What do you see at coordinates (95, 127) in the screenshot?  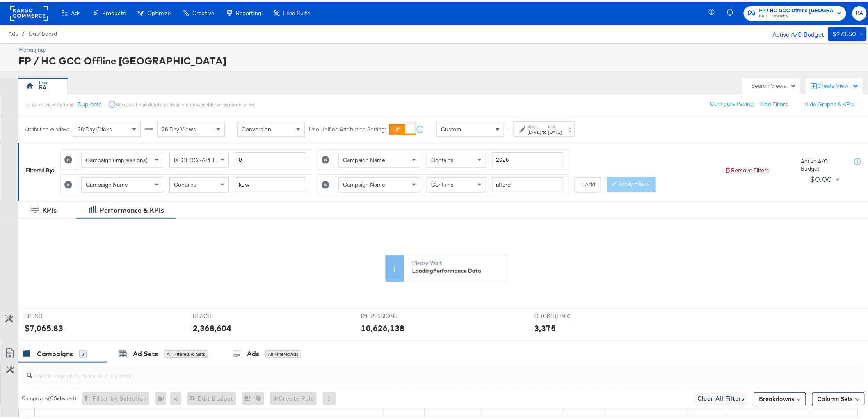 I see `span: 28 Day Clicks` at bounding box center [95, 127].